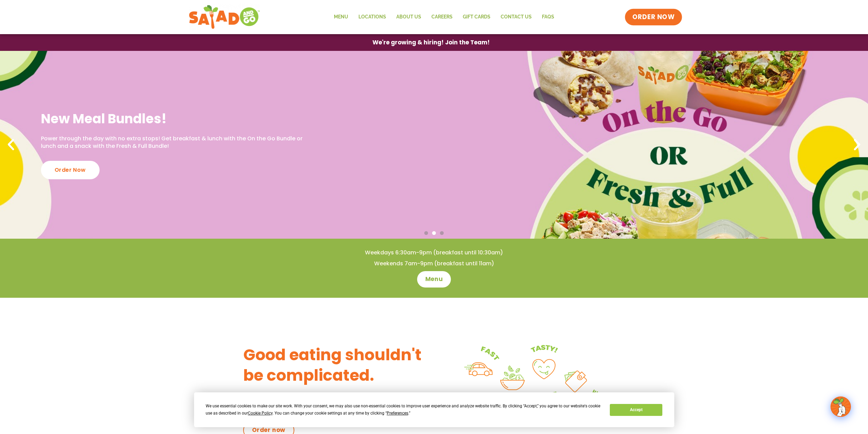 This screenshot has width=868, height=434. Describe the element at coordinates (549, 17) in the screenshot. I see `a: FAQs` at that location.